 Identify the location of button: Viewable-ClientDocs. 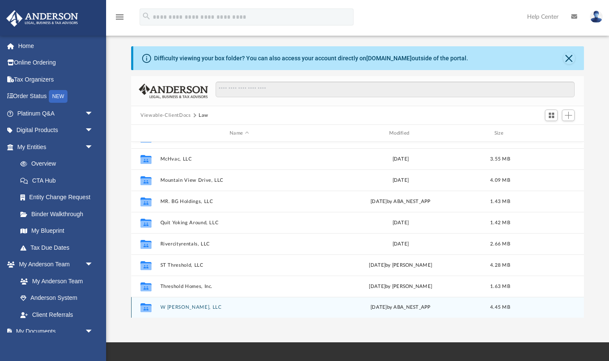
(166, 115).